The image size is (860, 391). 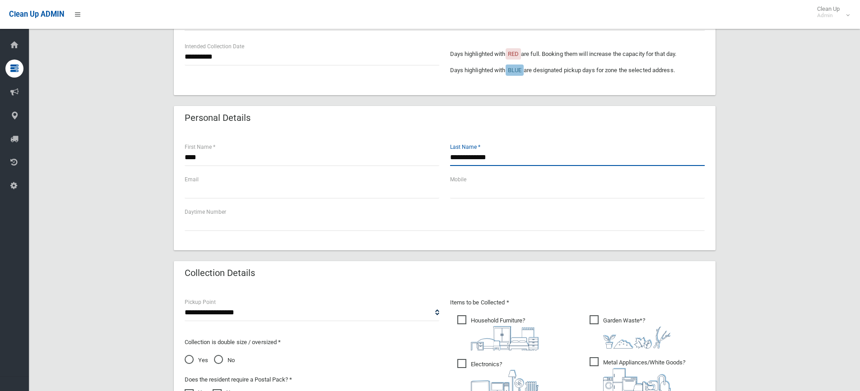 I want to click on label: Does the resident require a Postal Pack? *, so click(x=238, y=380).